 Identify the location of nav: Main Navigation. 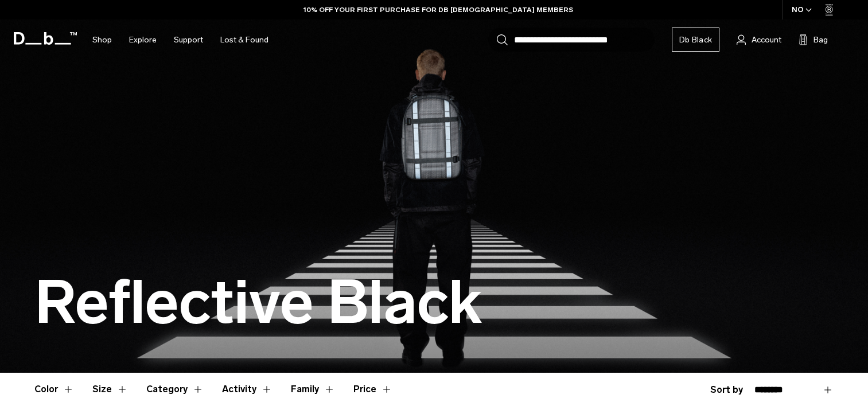
(180, 39).